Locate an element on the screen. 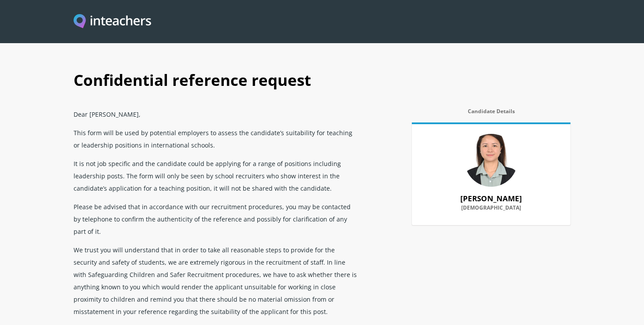 Image resolution: width=644 pixels, height=325 pixels. p: It is not job specific and the candidate could be applying for a range of positions including lea... is located at coordinates (217, 176).